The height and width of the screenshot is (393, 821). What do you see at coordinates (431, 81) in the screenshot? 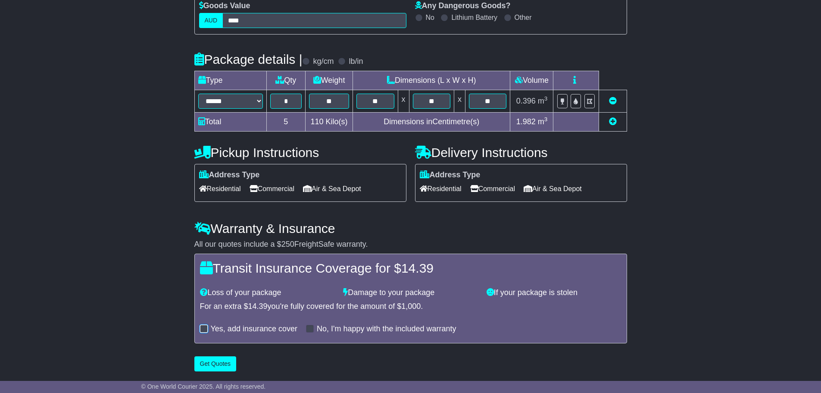
I see `td: Dimensions (L x W x H)` at bounding box center [431, 81].